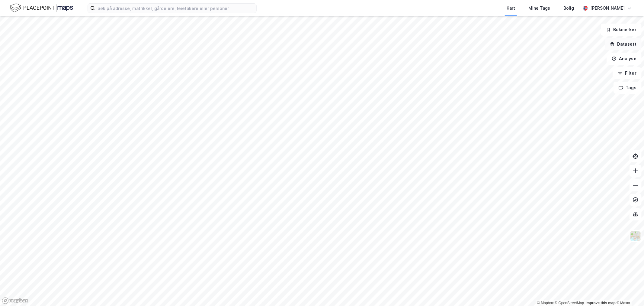 This screenshot has height=306, width=644. I want to click on img: logo.f888ab2527a4732fd821a326f86c7f29.svg, so click(41, 8).